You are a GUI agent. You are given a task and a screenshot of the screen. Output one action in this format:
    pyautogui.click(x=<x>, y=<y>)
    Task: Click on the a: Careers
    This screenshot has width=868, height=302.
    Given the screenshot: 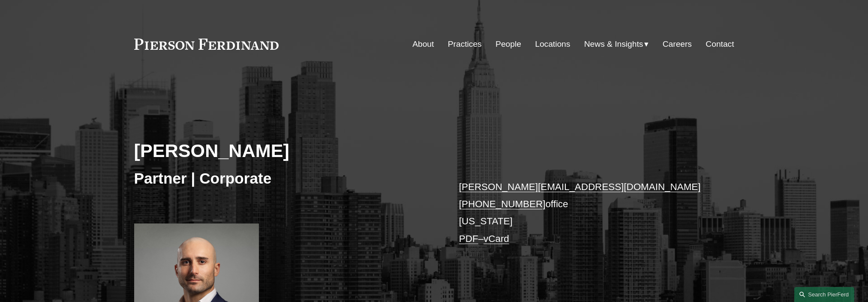 What is the action you would take?
    pyautogui.click(x=677, y=44)
    